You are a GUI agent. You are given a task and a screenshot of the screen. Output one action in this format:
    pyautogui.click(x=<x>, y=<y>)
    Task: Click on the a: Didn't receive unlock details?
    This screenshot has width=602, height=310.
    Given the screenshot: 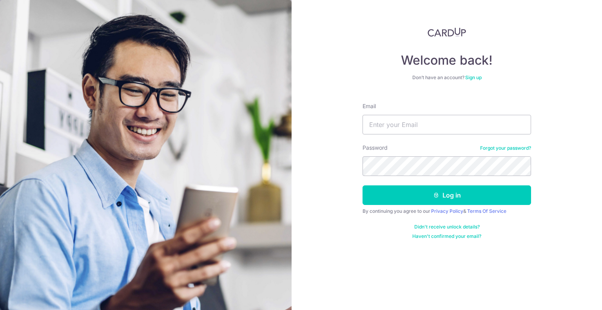 What is the action you would take?
    pyautogui.click(x=447, y=227)
    